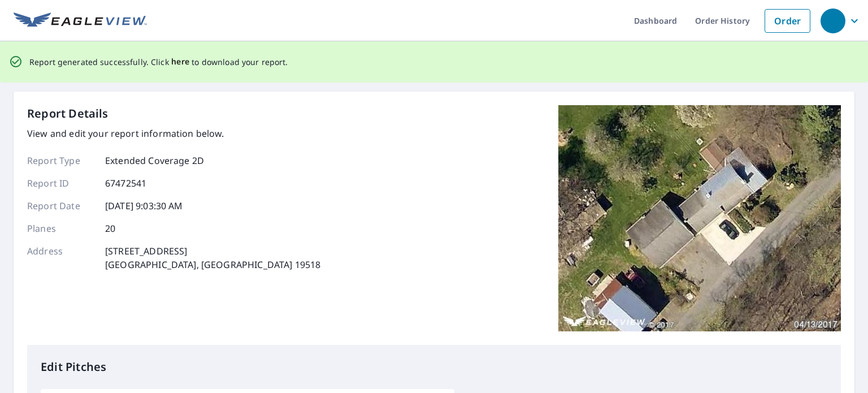 The image size is (868, 393). I want to click on p: Report generated successfully. Click to download your report., so click(159, 61).